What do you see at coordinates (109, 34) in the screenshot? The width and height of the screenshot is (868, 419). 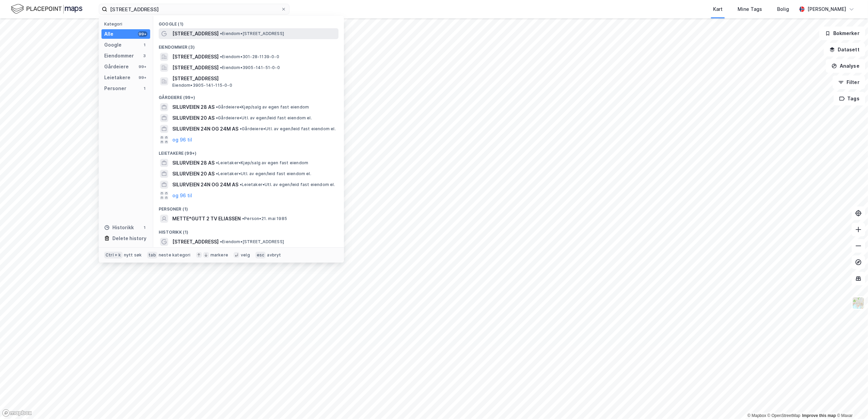 I see `div: Alle` at bounding box center [109, 34].